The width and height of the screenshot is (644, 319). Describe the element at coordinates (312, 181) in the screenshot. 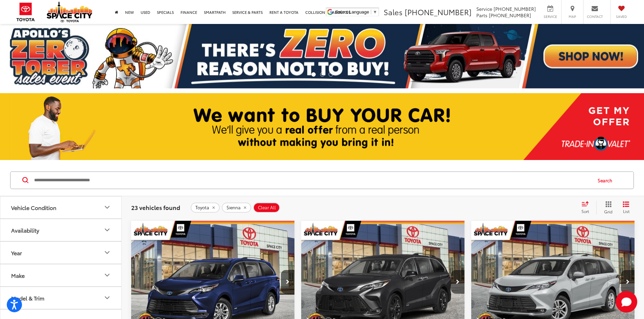

I see `form: Search by Make, Model, or Keyword` at that location.